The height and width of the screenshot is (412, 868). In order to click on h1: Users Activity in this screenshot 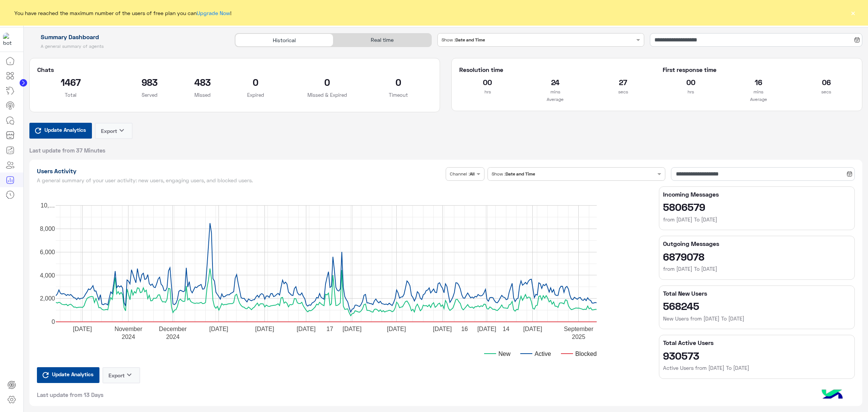, I will do `click(240, 171)`.